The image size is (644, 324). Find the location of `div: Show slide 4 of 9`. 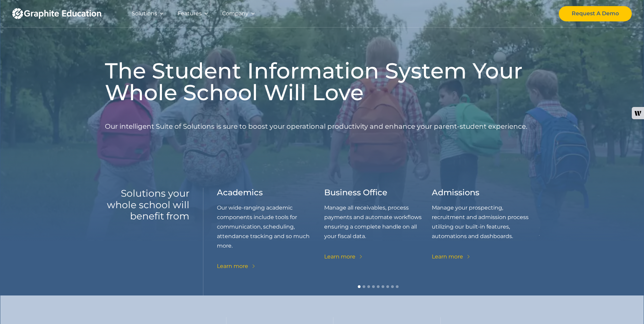

div: Show slide 4 of 9 is located at coordinates (373, 287).